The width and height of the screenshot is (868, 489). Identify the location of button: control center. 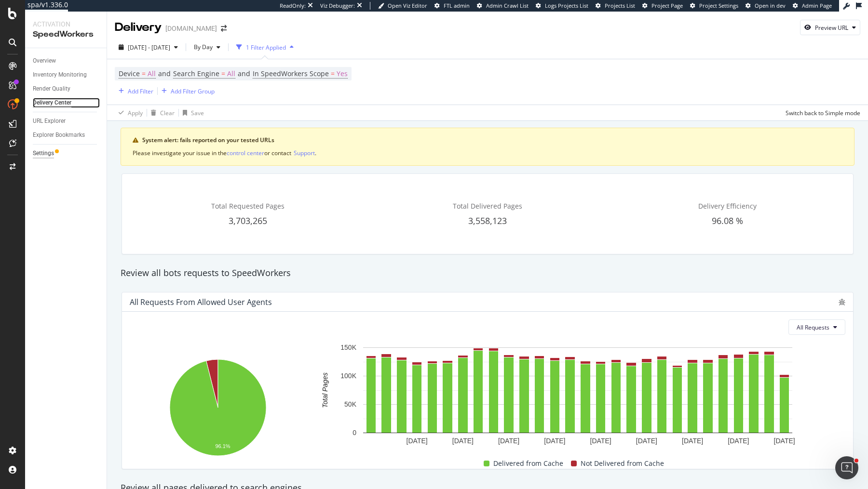
(245, 153).